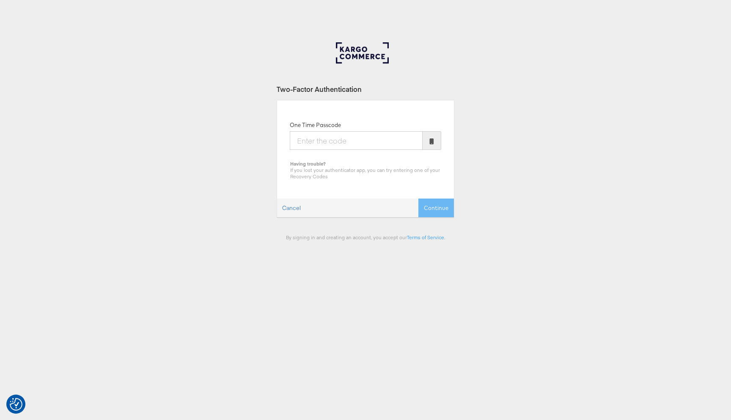  I want to click on a: Terms of Service, so click(425, 237).